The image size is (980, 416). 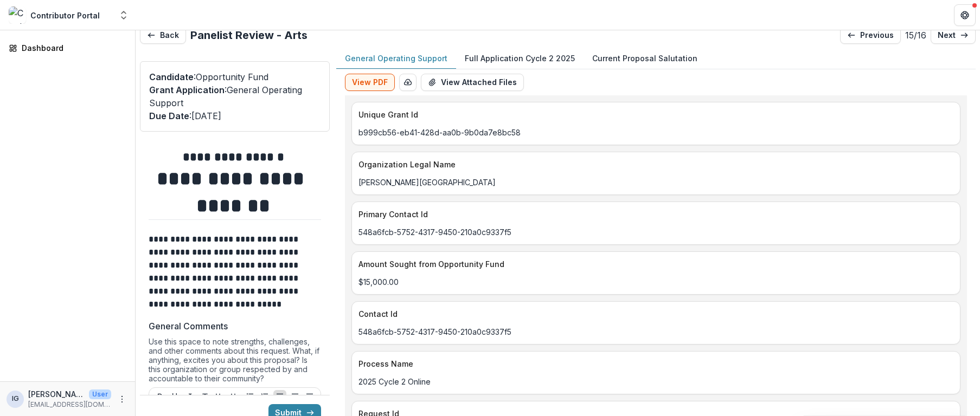 I want to click on p: Organization Legal Name, so click(x=653, y=164).